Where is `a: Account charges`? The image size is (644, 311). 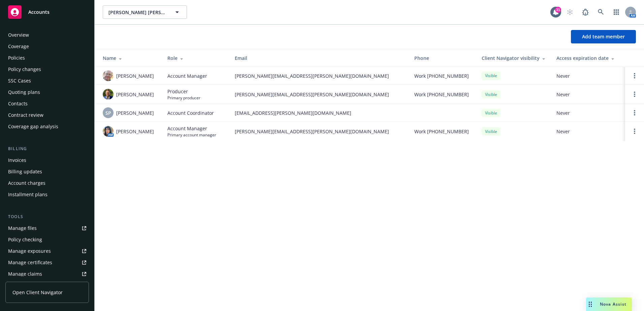
a: Account charges is located at coordinates (47, 183).